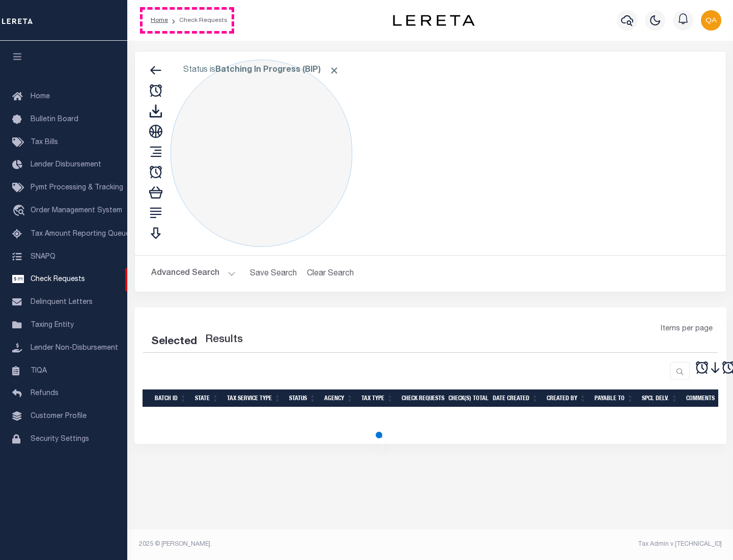 The image size is (733, 560). What do you see at coordinates (52, 325) in the screenshot?
I see `span: Taxing Entity` at bounding box center [52, 325].